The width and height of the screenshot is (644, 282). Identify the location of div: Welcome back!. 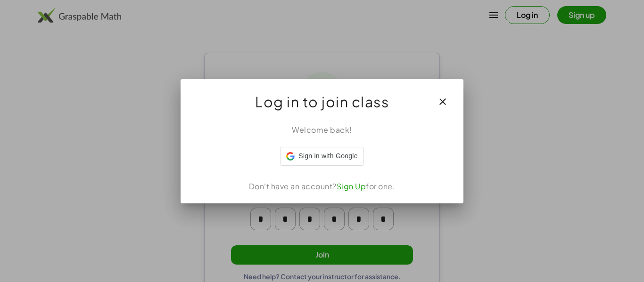
(322, 130).